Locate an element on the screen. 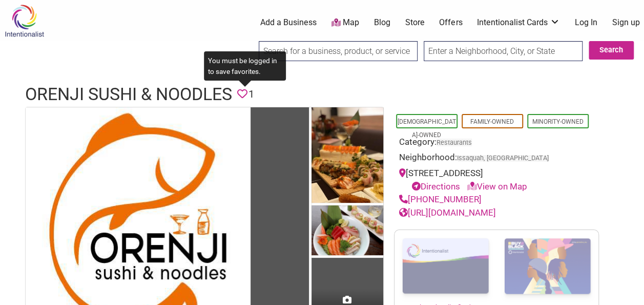 This screenshot has height=305, width=644. input: Enter a Neighborhood, City, or State is located at coordinates (504, 51).